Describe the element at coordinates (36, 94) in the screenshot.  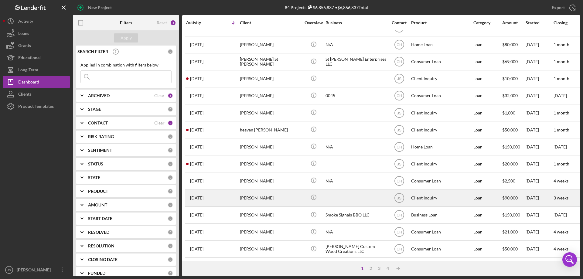
I see `a: Clients` at that location.